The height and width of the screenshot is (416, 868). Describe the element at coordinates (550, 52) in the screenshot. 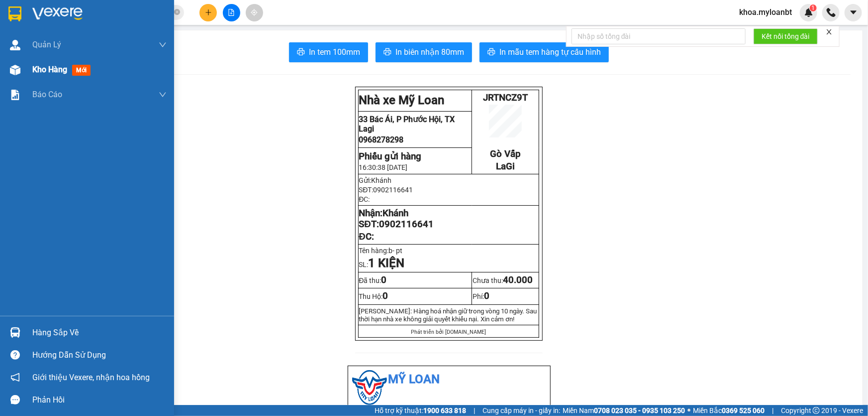

I see `span: In mẫu tem hàng tự cấu hình` at that location.